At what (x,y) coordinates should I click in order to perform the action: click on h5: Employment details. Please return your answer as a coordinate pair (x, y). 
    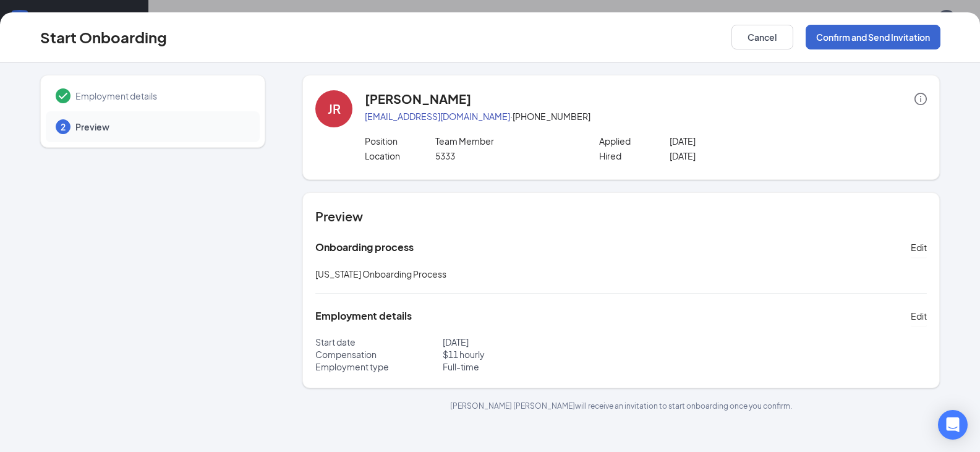
    Looking at the image, I should click on (364, 316).